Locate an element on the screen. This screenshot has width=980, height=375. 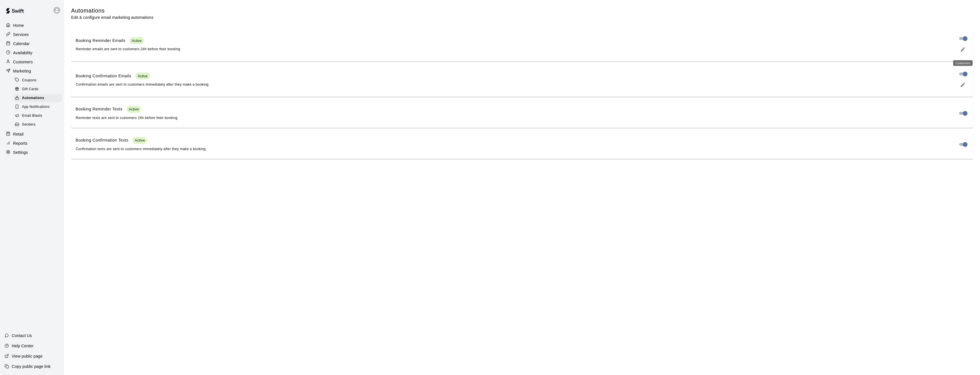
a: Reports is located at coordinates (32, 143).